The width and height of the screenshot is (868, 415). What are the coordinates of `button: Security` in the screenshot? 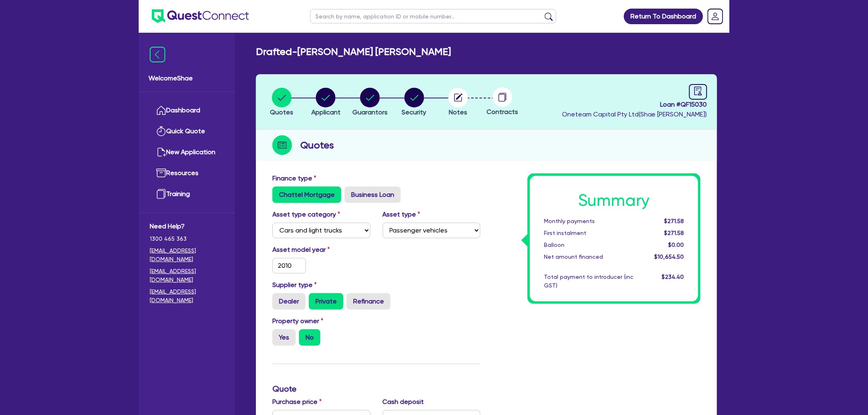 It's located at (414, 103).